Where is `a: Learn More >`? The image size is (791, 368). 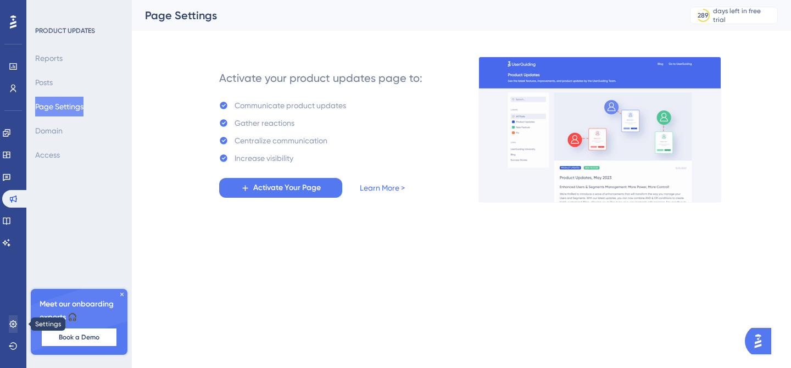
a: Learn More > is located at coordinates (382, 188).